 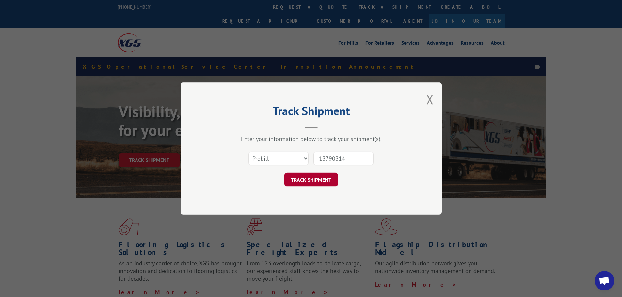 I want to click on button: Close modal, so click(x=430, y=99).